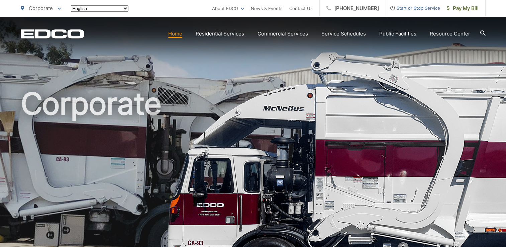  I want to click on a: EDCD logo. Return to the homepage., so click(53, 34).